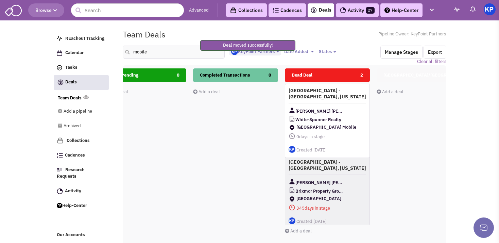 The height and width of the screenshot is (243, 499). I want to click on img: icon-daysinstage.png, so click(292, 136).